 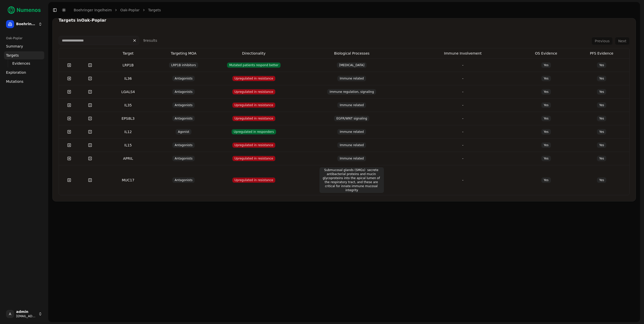 What do you see at coordinates (352, 53) in the screenshot?
I see `th: Biological Processes` at bounding box center [352, 53].